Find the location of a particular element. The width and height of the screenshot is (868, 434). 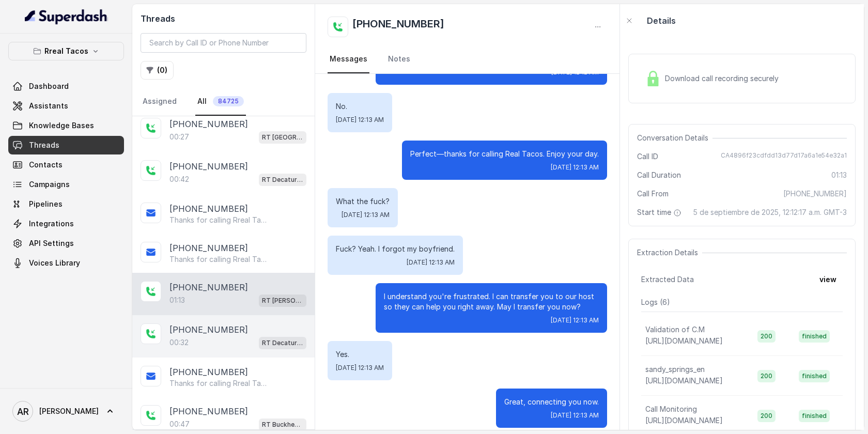

p: Fuck? Yeah. I forgot my boyfriend. is located at coordinates (396, 249).